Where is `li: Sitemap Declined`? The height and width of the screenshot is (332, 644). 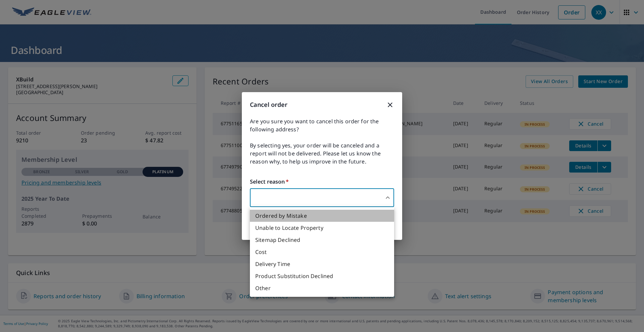
li: Sitemap Declined is located at coordinates (322, 240).